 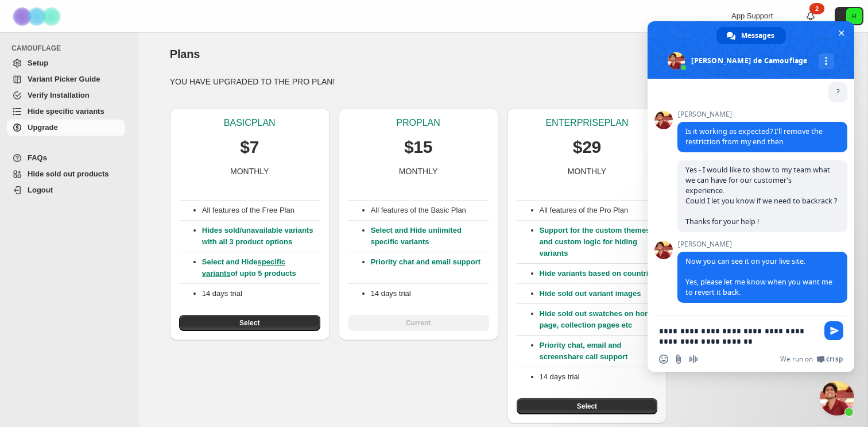 What do you see at coordinates (249, 147) in the screenshot?
I see `p: $7` at bounding box center [249, 147].